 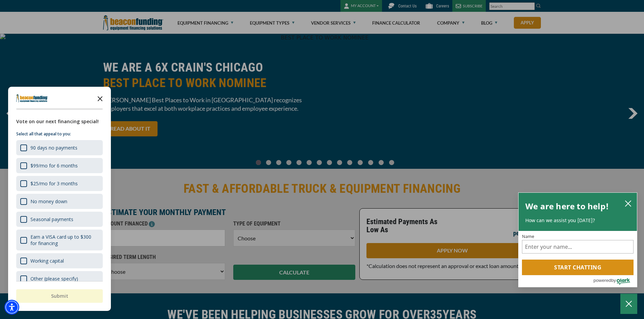 I want to click on input: Name, so click(x=578, y=247).